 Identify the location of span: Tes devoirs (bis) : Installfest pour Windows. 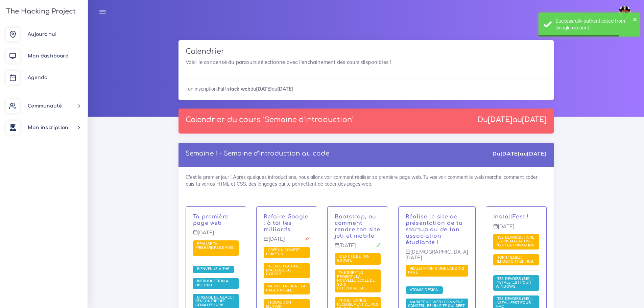
(514, 282).